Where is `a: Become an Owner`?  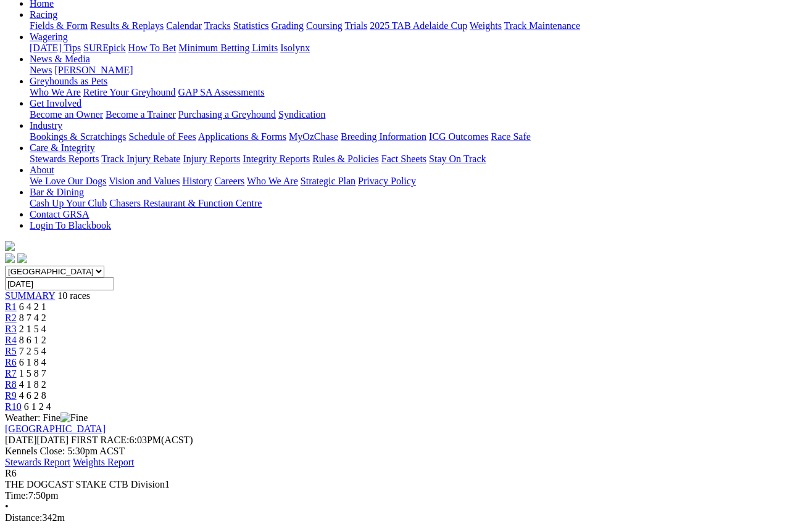
a: Become an Owner is located at coordinates (66, 114).